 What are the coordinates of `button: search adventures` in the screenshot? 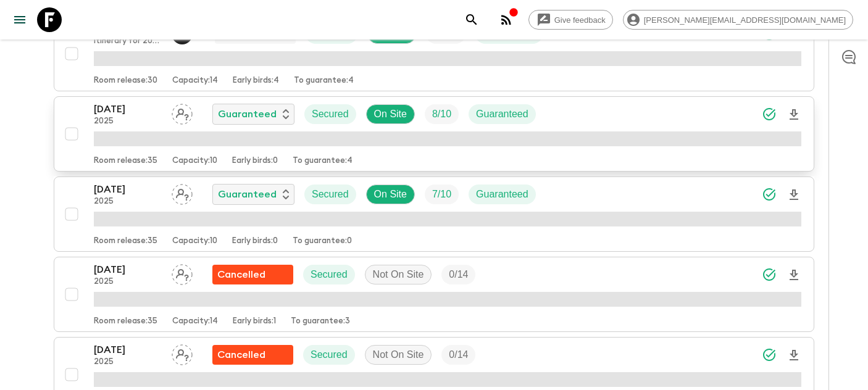 It's located at (472, 20).